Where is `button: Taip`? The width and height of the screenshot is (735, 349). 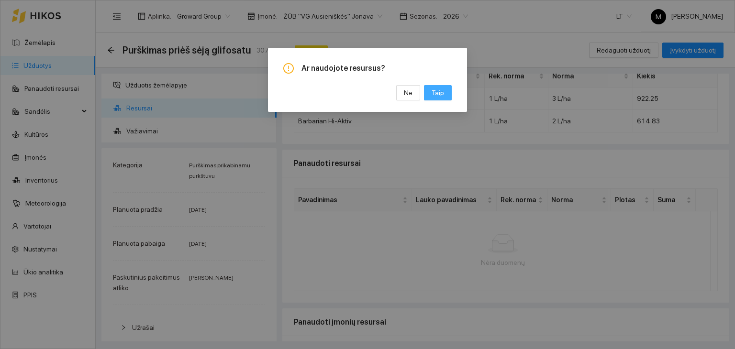
button: Taip is located at coordinates (438, 93).